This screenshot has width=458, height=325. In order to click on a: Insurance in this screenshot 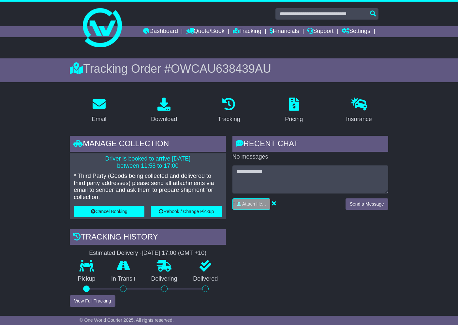, I will do `click(359, 111)`.